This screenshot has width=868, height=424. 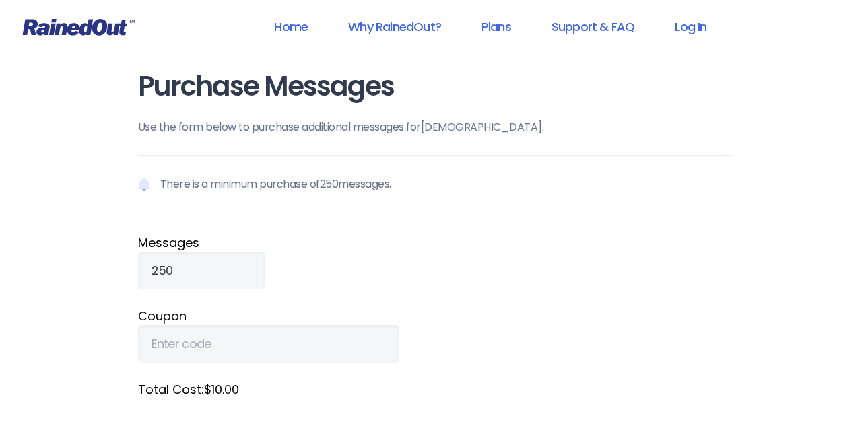 What do you see at coordinates (291, 26) in the screenshot?
I see `a: Home` at bounding box center [291, 26].